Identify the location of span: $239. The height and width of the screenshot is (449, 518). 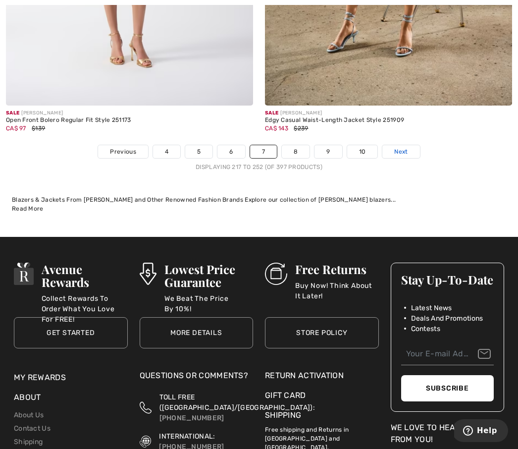
(301, 128).